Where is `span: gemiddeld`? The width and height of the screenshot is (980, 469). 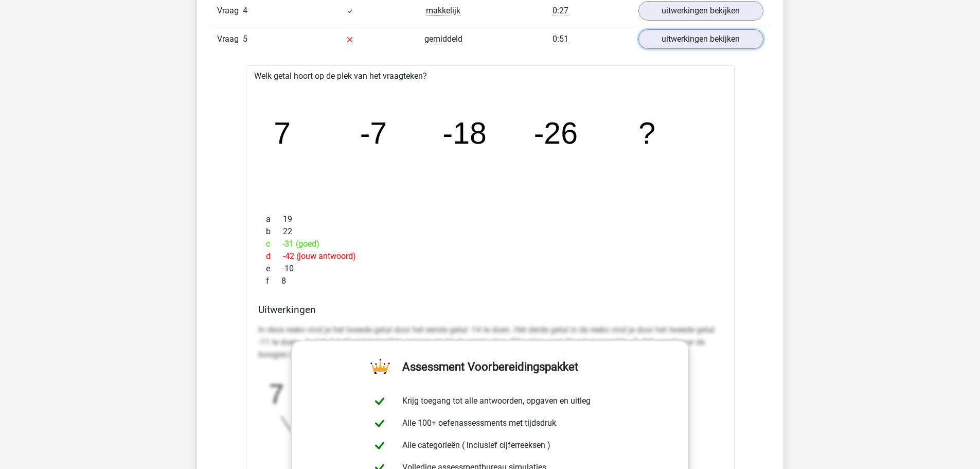 span: gemiddeld is located at coordinates (443, 39).